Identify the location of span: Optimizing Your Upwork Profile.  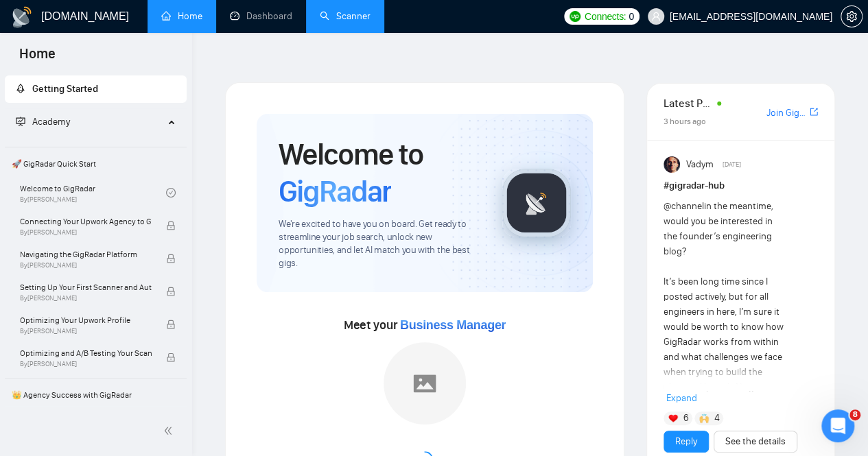
(86, 321).